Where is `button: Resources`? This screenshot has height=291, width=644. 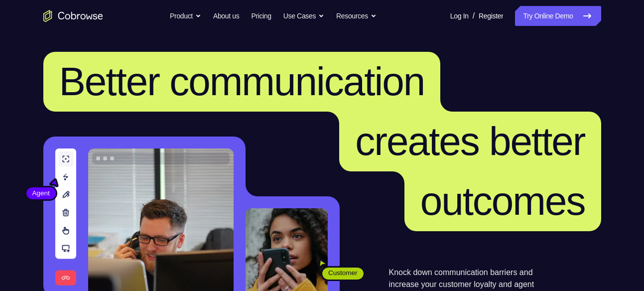
button: Resources is located at coordinates (356, 16).